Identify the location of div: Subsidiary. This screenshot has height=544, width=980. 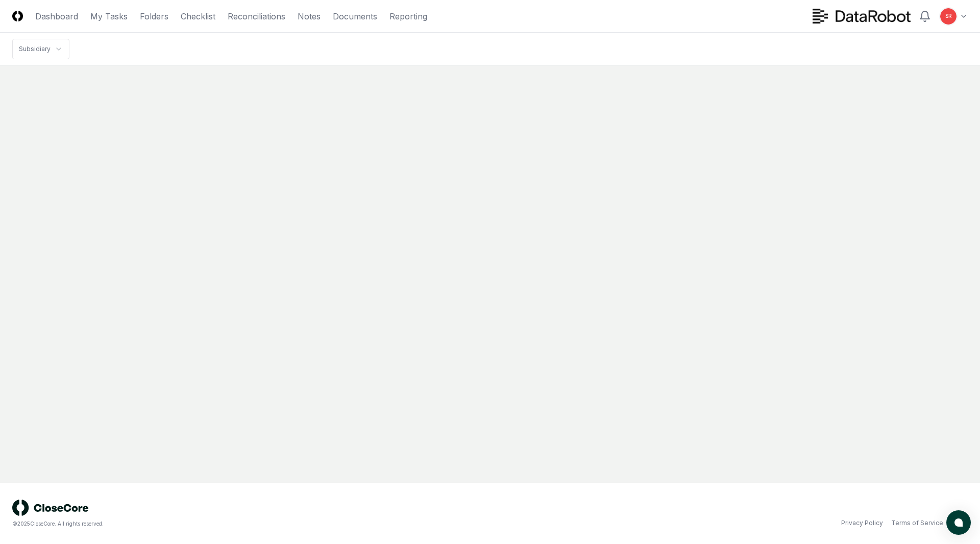
(35, 49).